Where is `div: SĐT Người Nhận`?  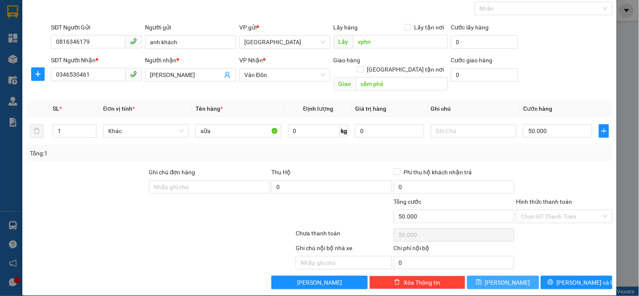 div: SĐT Người Nhận is located at coordinates (96, 60).